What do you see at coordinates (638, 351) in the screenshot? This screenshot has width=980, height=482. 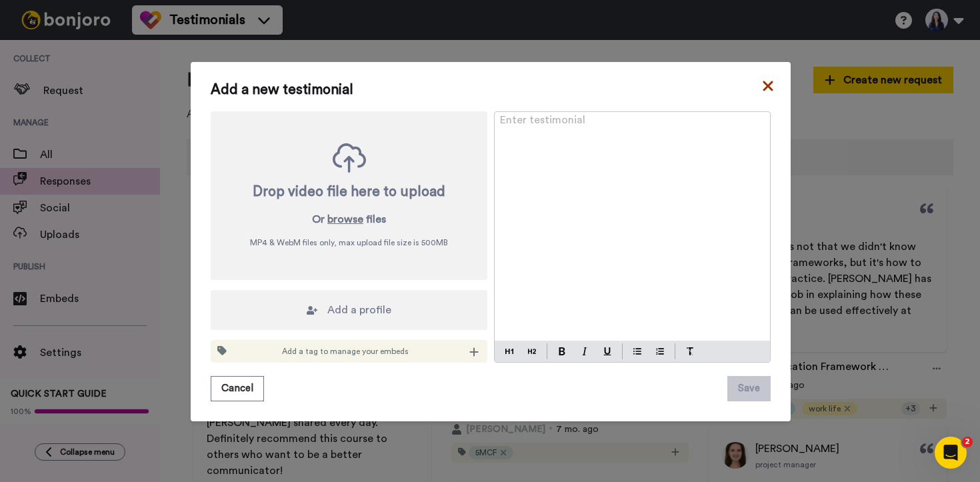 I see `img: bulleted-block.svg` at bounding box center [638, 351].